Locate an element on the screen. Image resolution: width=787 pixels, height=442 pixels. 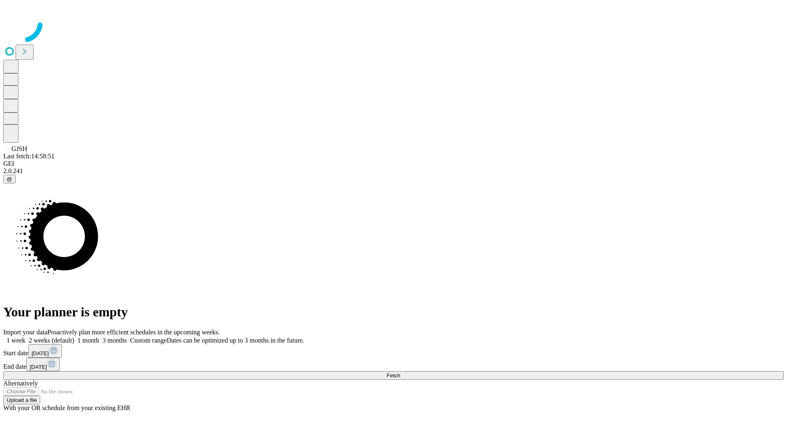
button: Upload a file is located at coordinates (22, 400).